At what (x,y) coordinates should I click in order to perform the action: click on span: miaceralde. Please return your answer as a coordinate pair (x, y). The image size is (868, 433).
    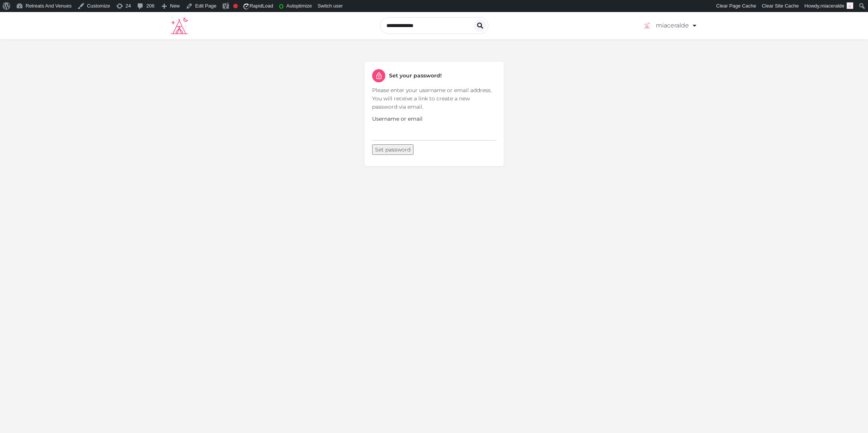
    Looking at the image, I should click on (832, 6).